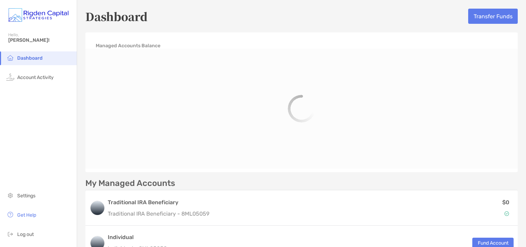 Image resolution: width=526 pixels, height=247 pixels. Describe the element at coordinates (130, 183) in the screenshot. I see `p: My Managed Accounts` at that location.